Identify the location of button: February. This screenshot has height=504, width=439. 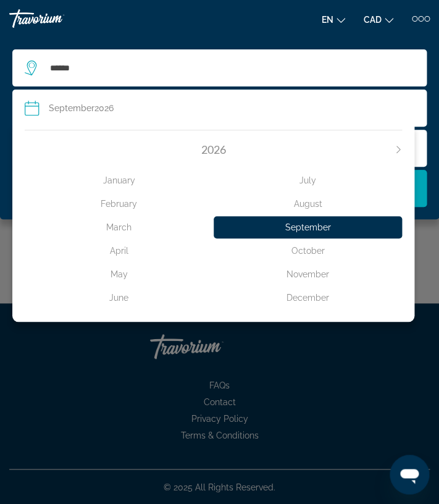
(119, 204).